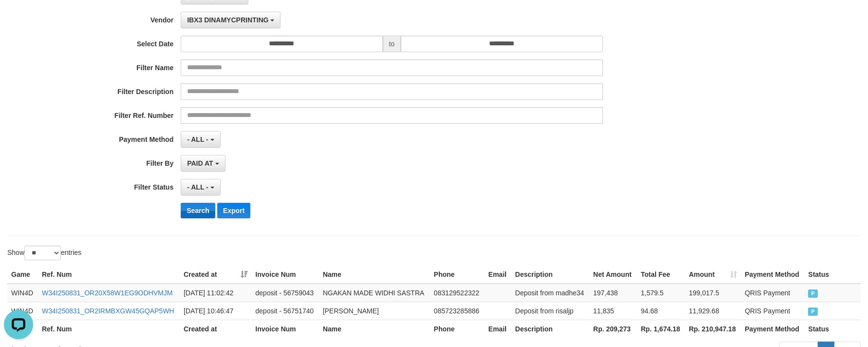 The width and height of the screenshot is (868, 347). Describe the element at coordinates (713, 328) in the screenshot. I see `th: Rp. 210,947.18` at that location.